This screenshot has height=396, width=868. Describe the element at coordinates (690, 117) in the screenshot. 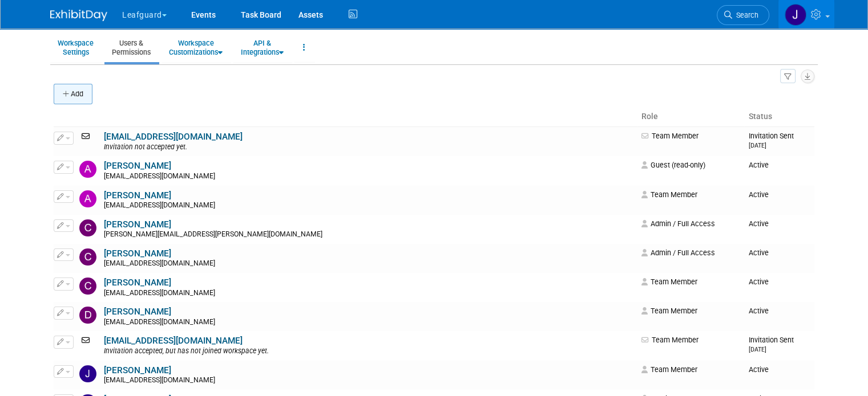

I see `th: Role` at that location.